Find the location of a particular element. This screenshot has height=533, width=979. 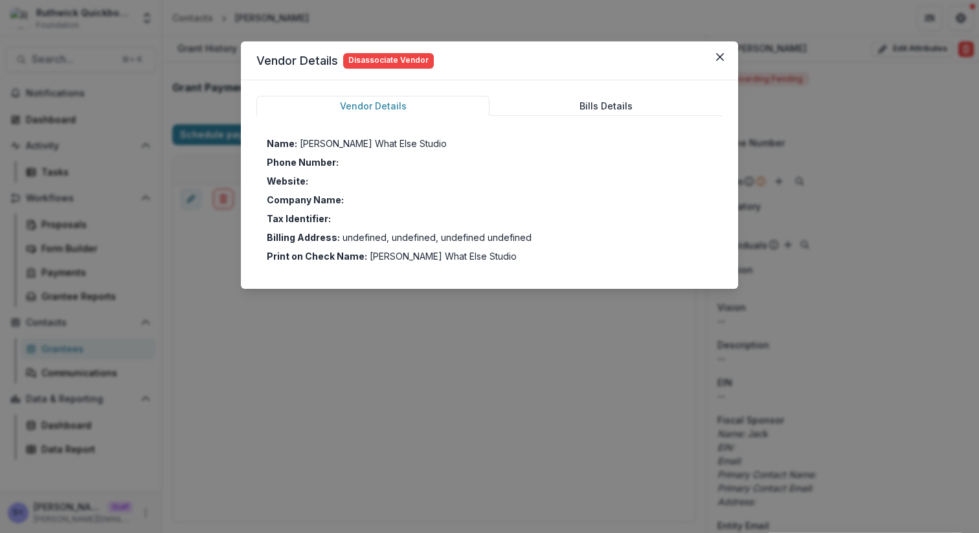

p: Print on Check Name: is located at coordinates (317, 256).